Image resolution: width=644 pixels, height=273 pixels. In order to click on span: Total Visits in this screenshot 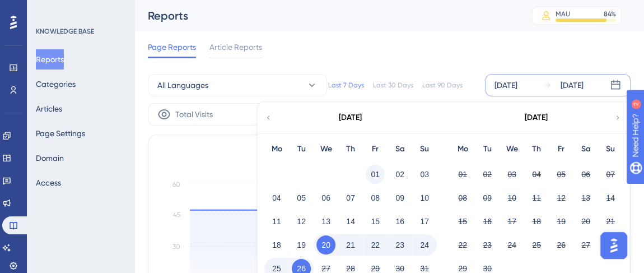, I will do `click(194, 114)`.